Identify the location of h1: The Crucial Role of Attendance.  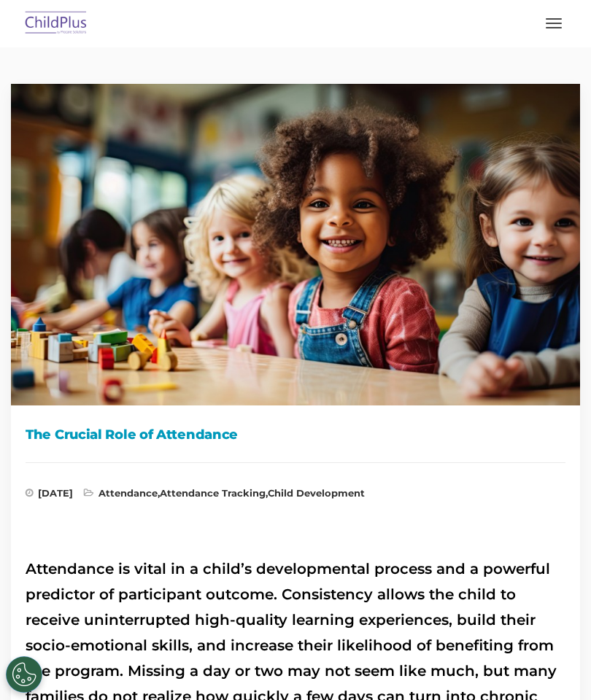
(295, 435).